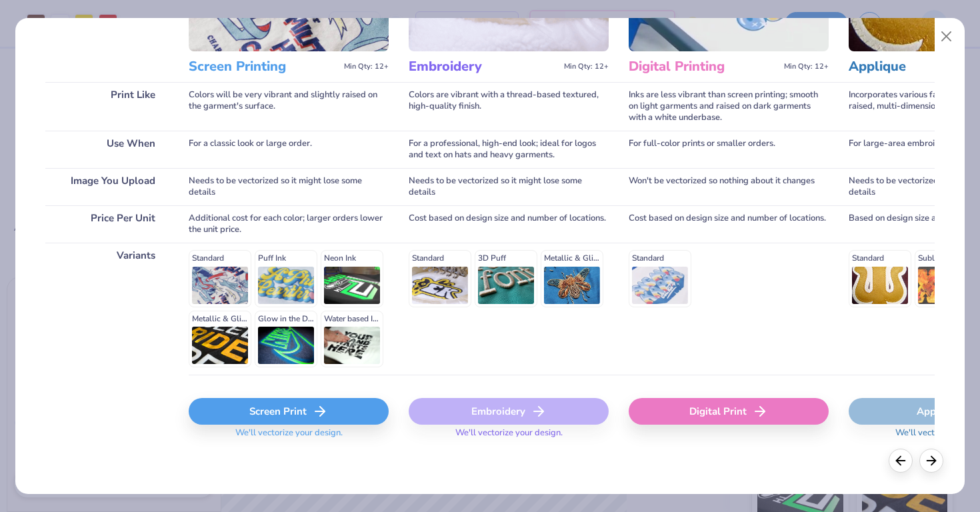  What do you see at coordinates (289, 106) in the screenshot?
I see `div: Colors will be very vibrant and slightly raised on the garment's surface.` at bounding box center [289, 106].